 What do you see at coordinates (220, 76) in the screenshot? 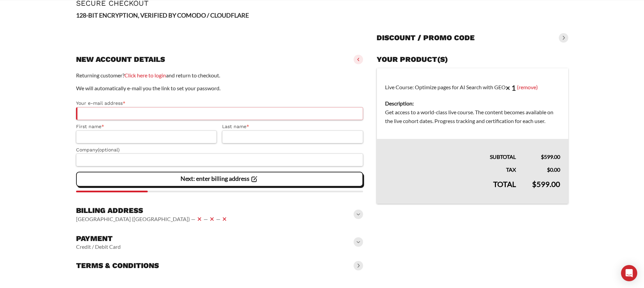
I see `p: Returning customer? and return to checkout.` at bounding box center [220, 76].